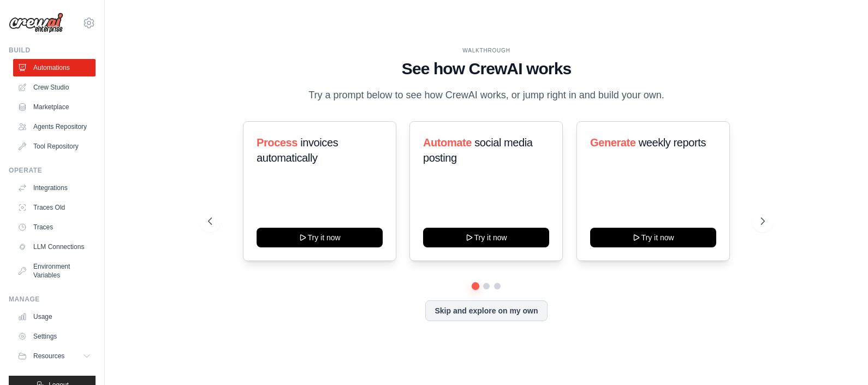 The image size is (868, 385). I want to click on a: Environment Variables, so click(54, 271).